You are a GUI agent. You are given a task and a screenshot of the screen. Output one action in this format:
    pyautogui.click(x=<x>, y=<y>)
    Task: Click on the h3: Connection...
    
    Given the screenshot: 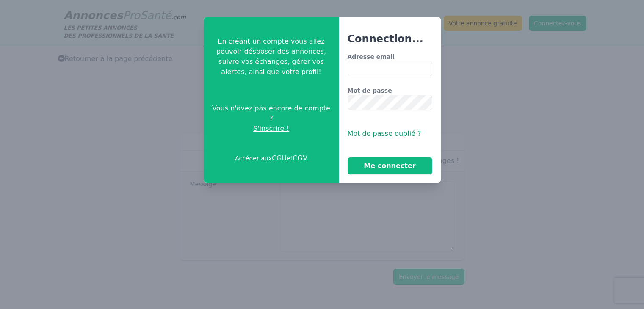 What is the action you would take?
    pyautogui.click(x=390, y=39)
    